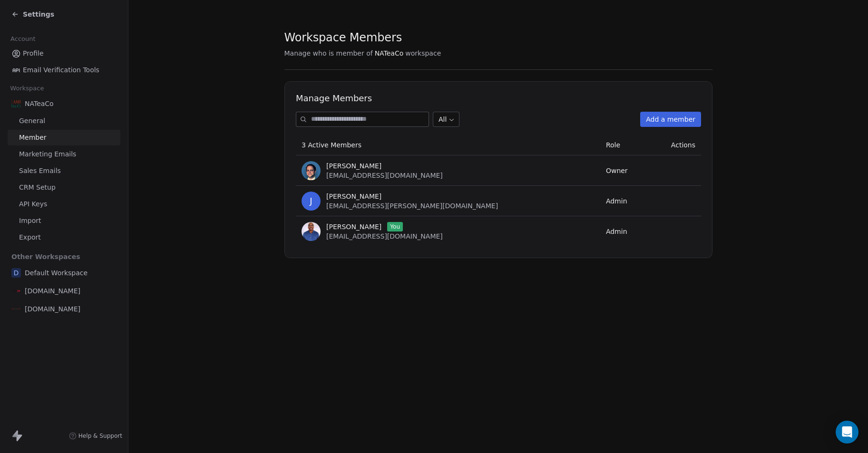  What do you see at coordinates (847, 432) in the screenshot?
I see `div: Open Intercom Messenger` at bounding box center [847, 432].